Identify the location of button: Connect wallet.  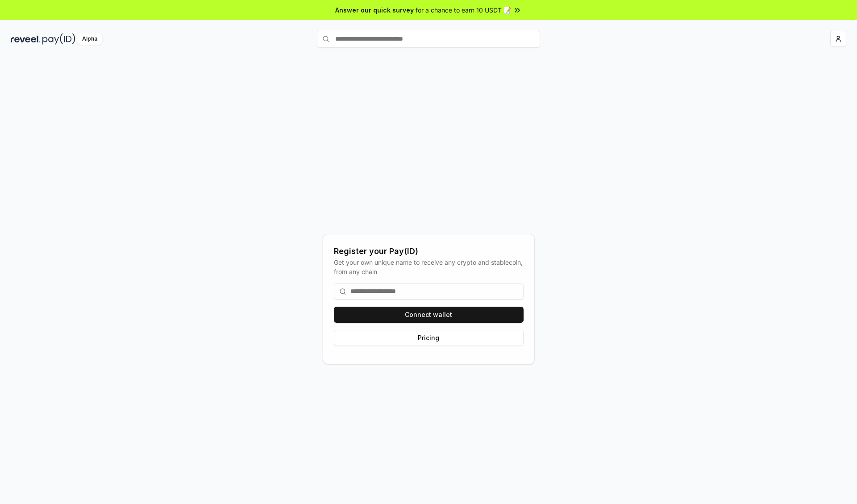
(428, 314).